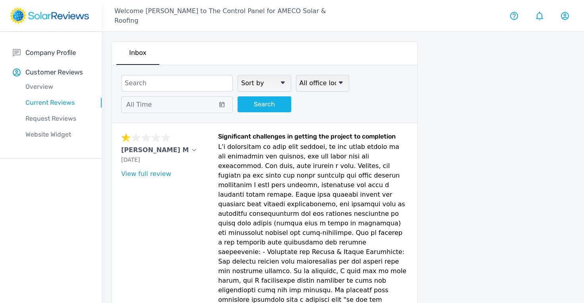 This screenshot has width=584, height=303. Describe the element at coordinates (50, 52) in the screenshot. I see `p: Company Profile` at that location.